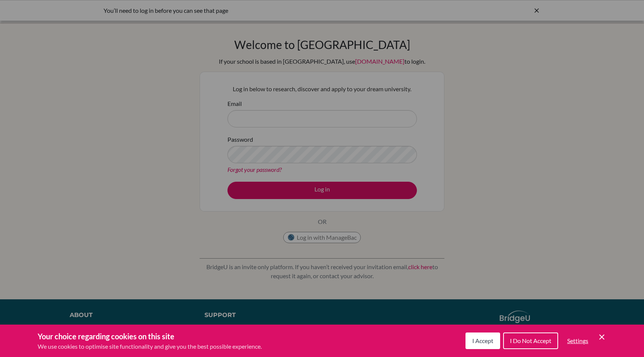  Describe the element at coordinates (483, 340) in the screenshot. I see `span: I Accept` at that location.